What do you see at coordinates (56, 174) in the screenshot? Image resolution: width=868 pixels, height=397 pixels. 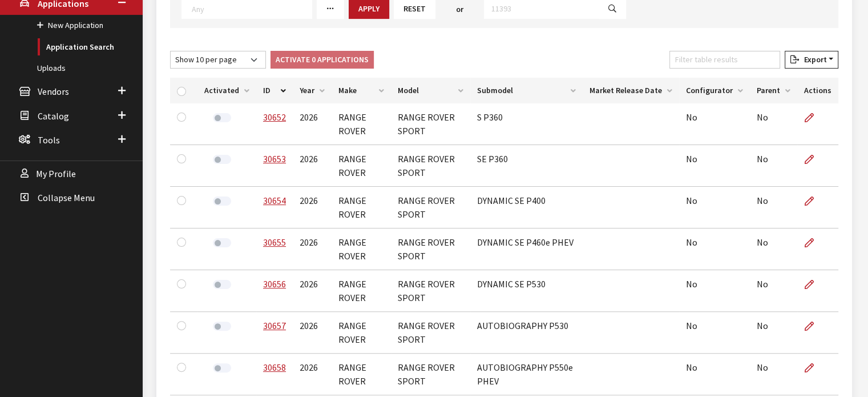 I see `span: My Profile` at bounding box center [56, 174].